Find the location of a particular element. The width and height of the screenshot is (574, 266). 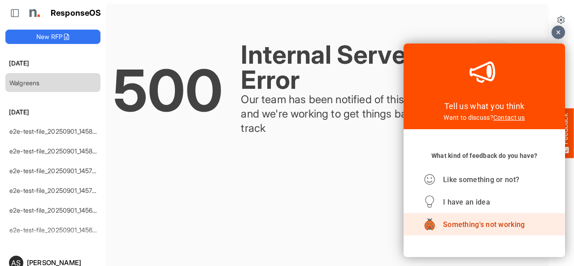

a: e2e-test-file_20250901_145657 is located at coordinates (54, 210).